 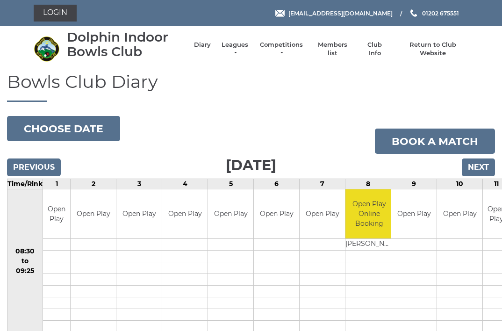 I want to click on h1: Bowls Club Diary, so click(x=251, y=87).